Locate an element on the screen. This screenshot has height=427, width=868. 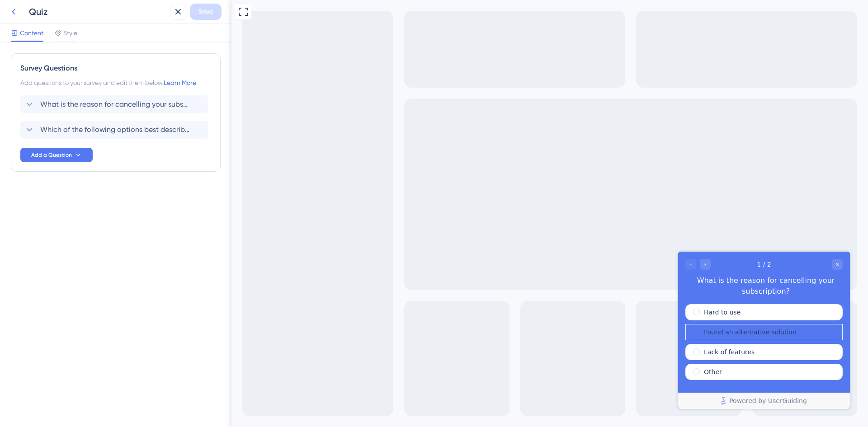
span: Powered by UserGuiding is located at coordinates (90, 149).